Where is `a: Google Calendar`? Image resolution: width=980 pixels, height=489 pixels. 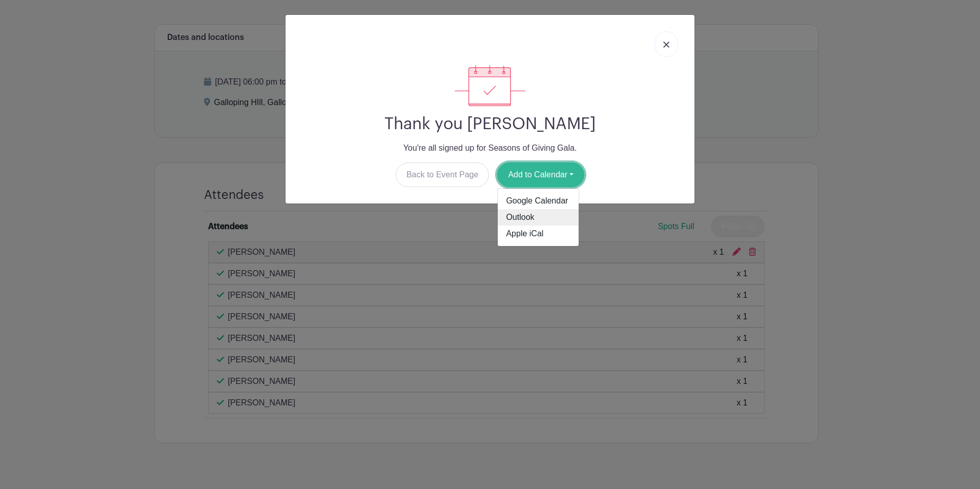
a: Google Calendar is located at coordinates (538, 201).